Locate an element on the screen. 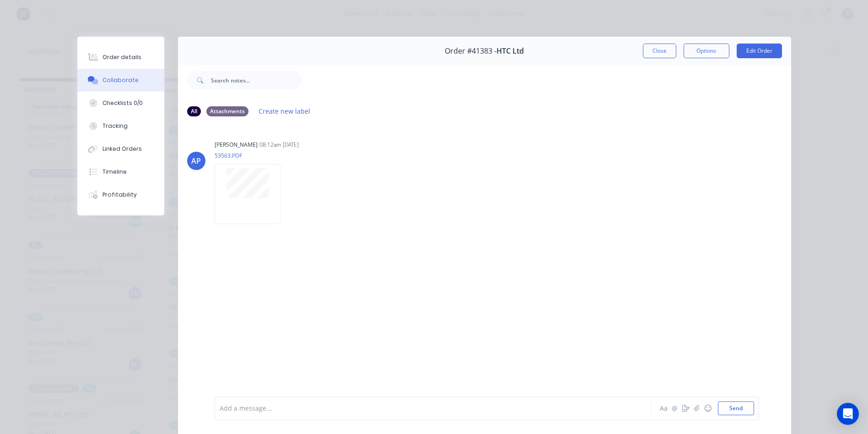 Image resolution: width=868 pixels, height=434 pixels. div: Timeline is located at coordinates (114, 172).